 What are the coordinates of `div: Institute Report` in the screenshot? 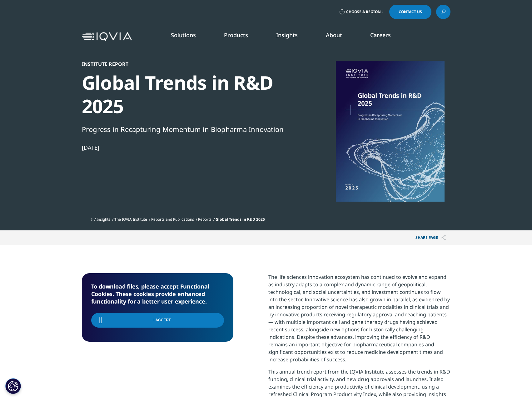 It's located at (189, 64).